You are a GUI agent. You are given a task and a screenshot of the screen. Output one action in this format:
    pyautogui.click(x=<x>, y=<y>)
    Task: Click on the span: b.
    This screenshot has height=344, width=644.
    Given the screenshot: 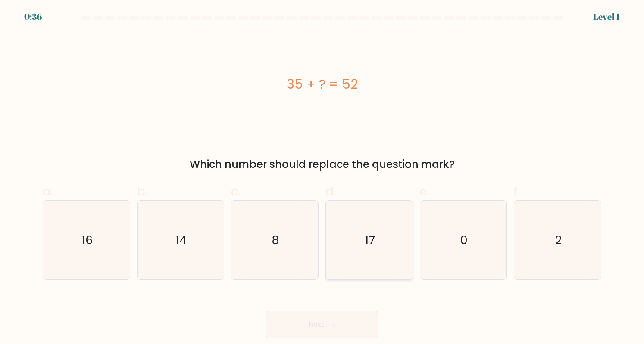 What is the action you would take?
    pyautogui.click(x=142, y=191)
    